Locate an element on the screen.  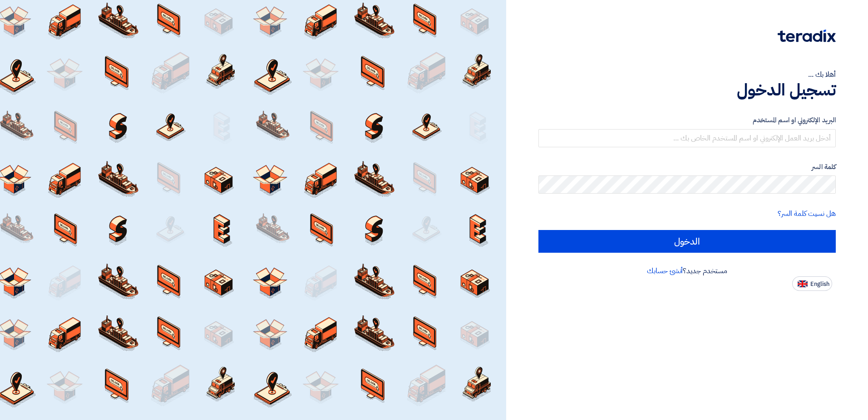
div: أهلا بك ... is located at coordinates (687, 74).